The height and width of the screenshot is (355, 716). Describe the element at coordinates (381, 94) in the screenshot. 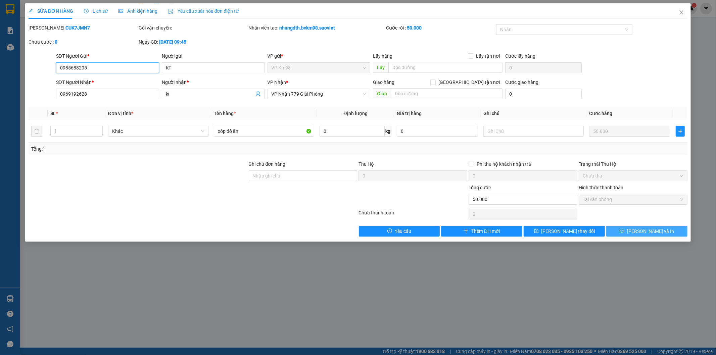

I see `span: Giao` at that location.